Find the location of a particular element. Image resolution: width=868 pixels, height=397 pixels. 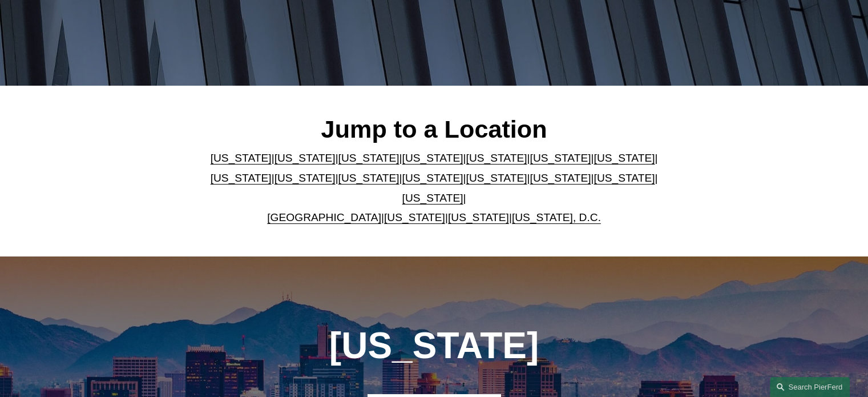

a: Search this site is located at coordinates (810, 387).